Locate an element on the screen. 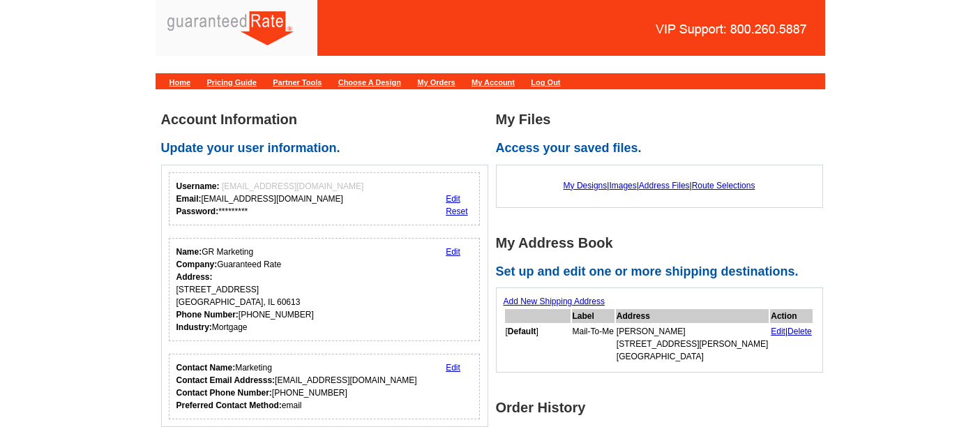 Image resolution: width=980 pixels, height=427 pixels. a: Log Out is located at coordinates (546, 82).